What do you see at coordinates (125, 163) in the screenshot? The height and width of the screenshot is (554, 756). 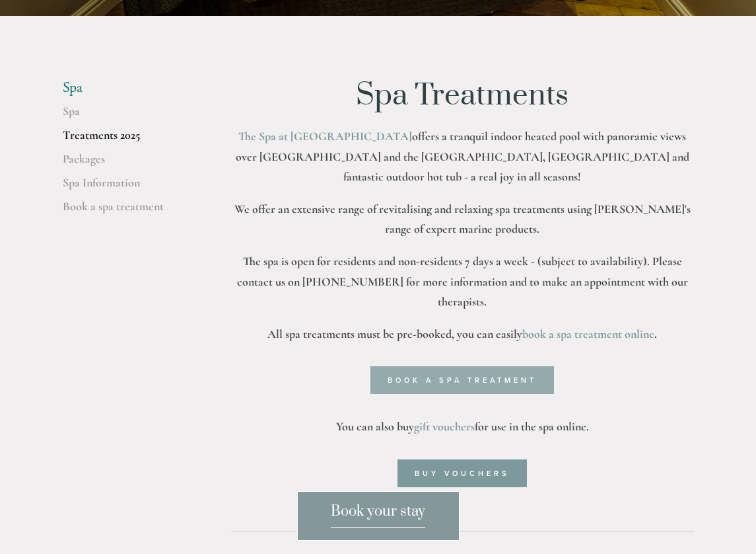 I see `a: Packages` at bounding box center [125, 163].